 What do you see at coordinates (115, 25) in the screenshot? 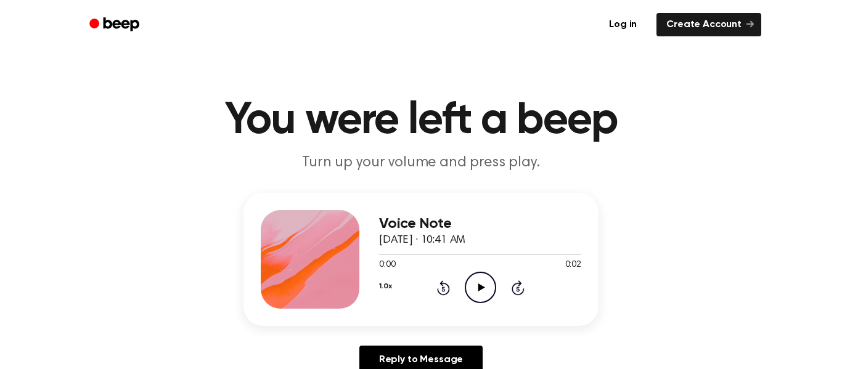
I see `a: Beep` at bounding box center [115, 25].